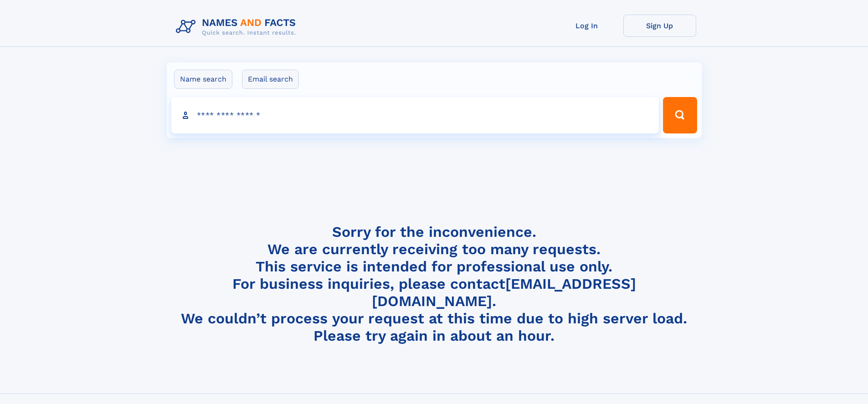  I want to click on a: Sign Up, so click(660, 25).